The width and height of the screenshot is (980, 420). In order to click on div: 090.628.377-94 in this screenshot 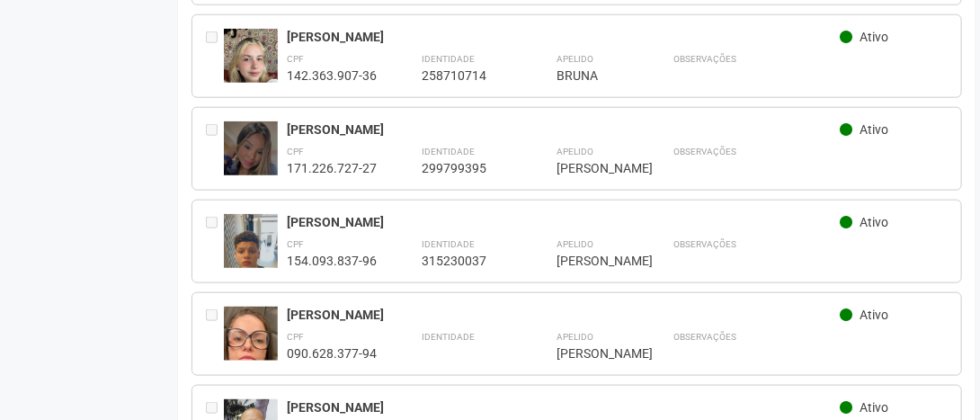, I will do `click(332, 354)`.